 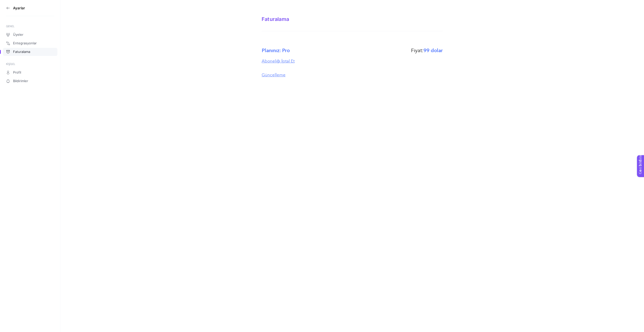 What do you see at coordinates (30, 72) in the screenshot?
I see `a: Profil` at bounding box center [30, 72].